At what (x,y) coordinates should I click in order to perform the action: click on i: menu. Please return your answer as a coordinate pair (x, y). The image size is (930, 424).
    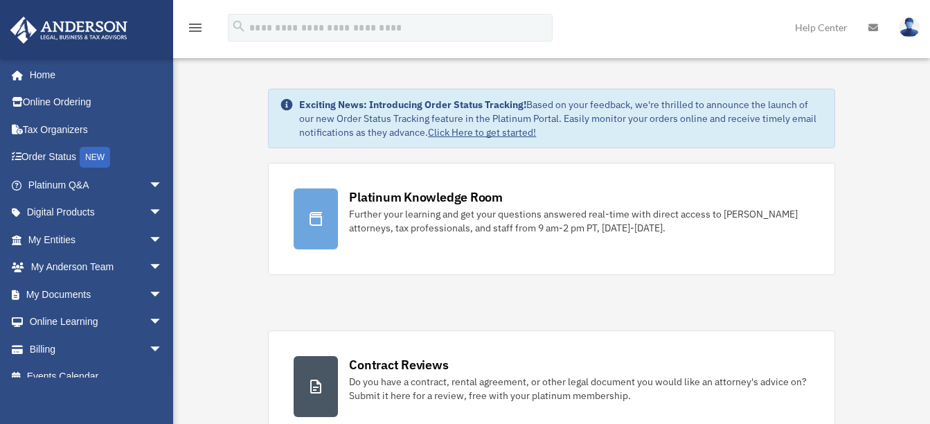
    Looking at the image, I should click on (195, 28).